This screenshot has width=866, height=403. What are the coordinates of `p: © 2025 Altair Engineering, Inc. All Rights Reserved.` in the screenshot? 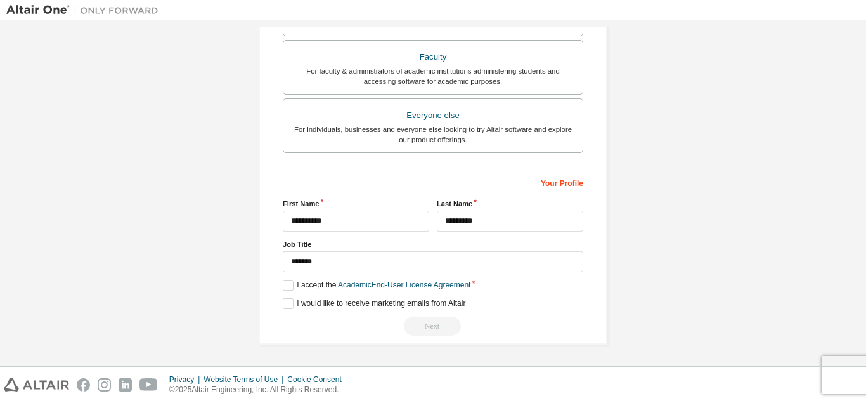 It's located at (259, 389).